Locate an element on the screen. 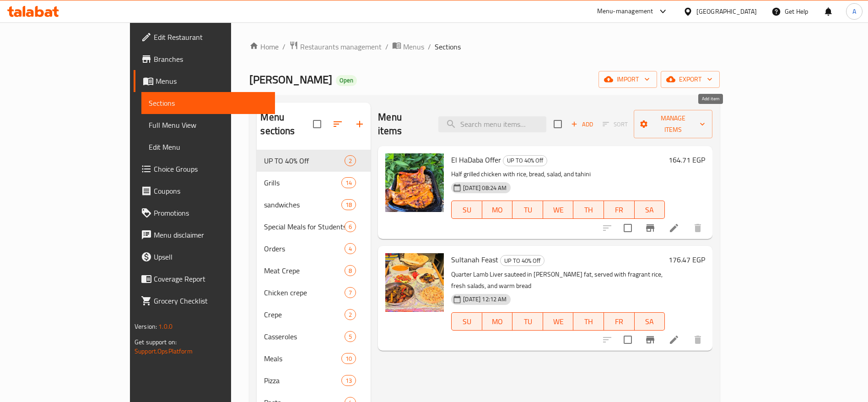 Image resolution: width=868 pixels, height=402 pixels. button: delete is located at coordinates (697, 228).